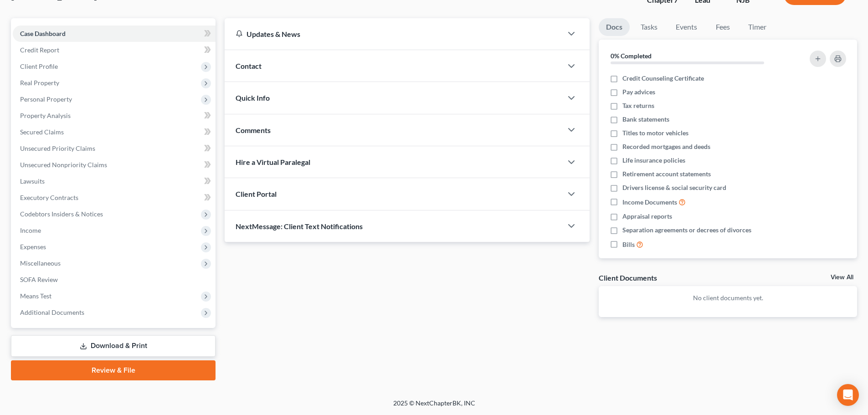 This screenshot has height=415, width=868. What do you see at coordinates (434, 407) in the screenshot?
I see `div: 2025 © NextChapterBK, INC` at bounding box center [434, 407].